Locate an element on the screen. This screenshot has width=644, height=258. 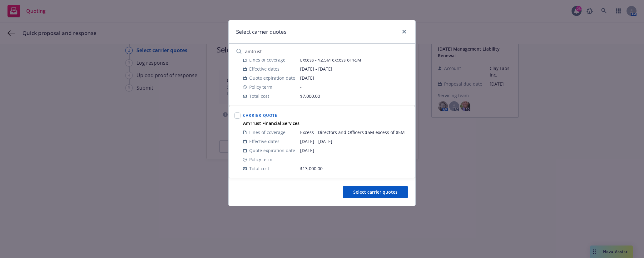
span: Select carrier quotes is located at coordinates (375, 192).